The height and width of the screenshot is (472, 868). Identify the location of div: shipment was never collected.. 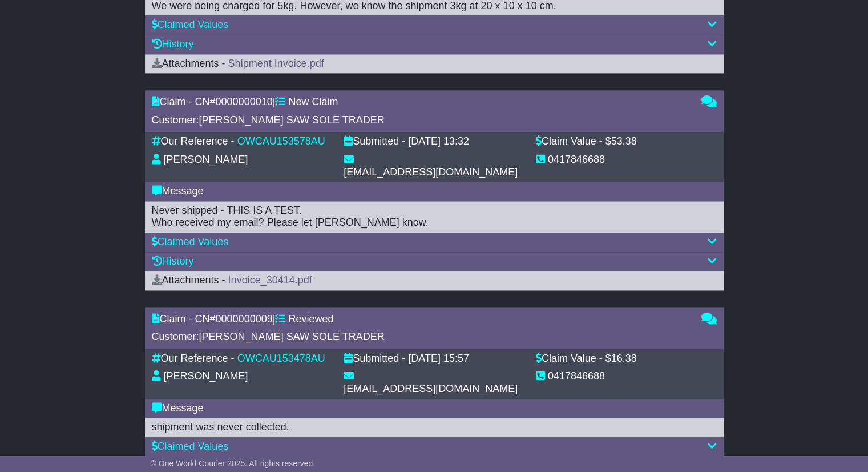
(434, 427).